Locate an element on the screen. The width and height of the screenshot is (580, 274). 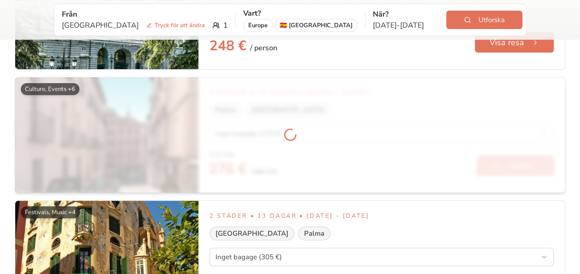
div: 1 is located at coordinates (145, 25).